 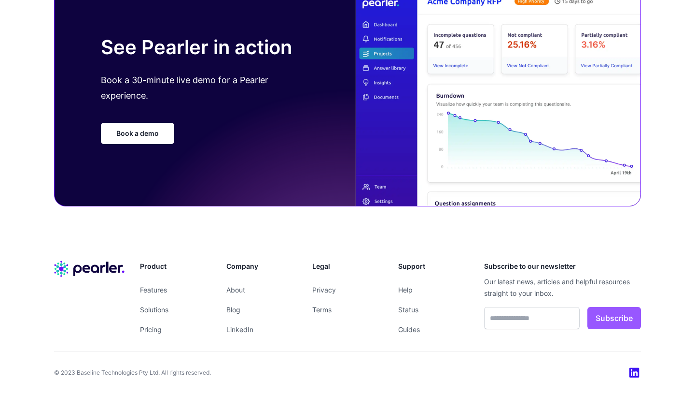 I want to click on a: Terms, so click(x=322, y=309).